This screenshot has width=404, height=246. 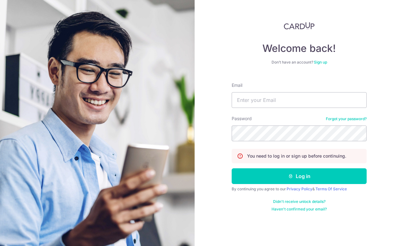 I want to click on a: Forgot your password?, so click(x=346, y=119).